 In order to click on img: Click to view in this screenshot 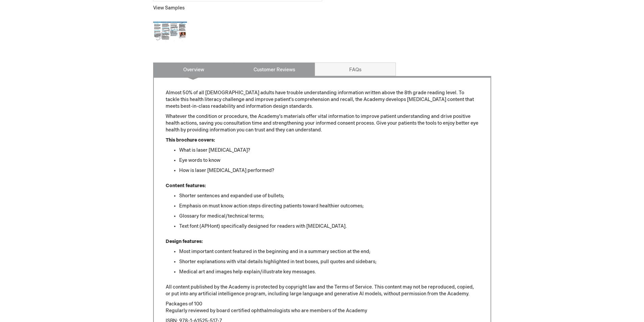, I will do `click(170, 32)`.